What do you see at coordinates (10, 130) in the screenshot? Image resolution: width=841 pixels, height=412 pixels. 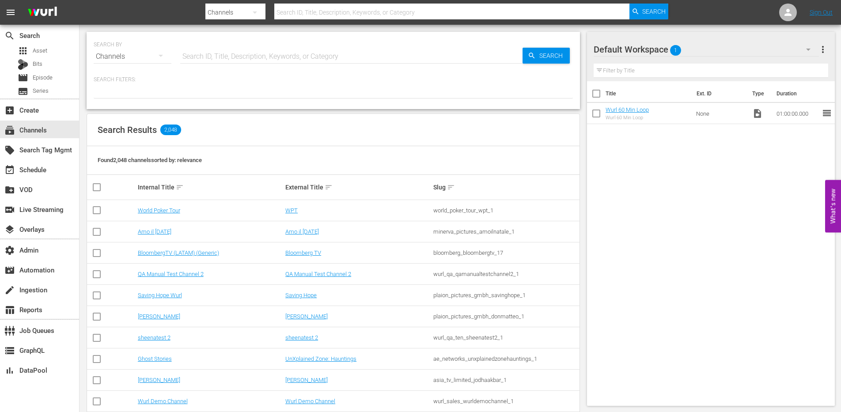 I see `span: Channels` at bounding box center [10, 130].